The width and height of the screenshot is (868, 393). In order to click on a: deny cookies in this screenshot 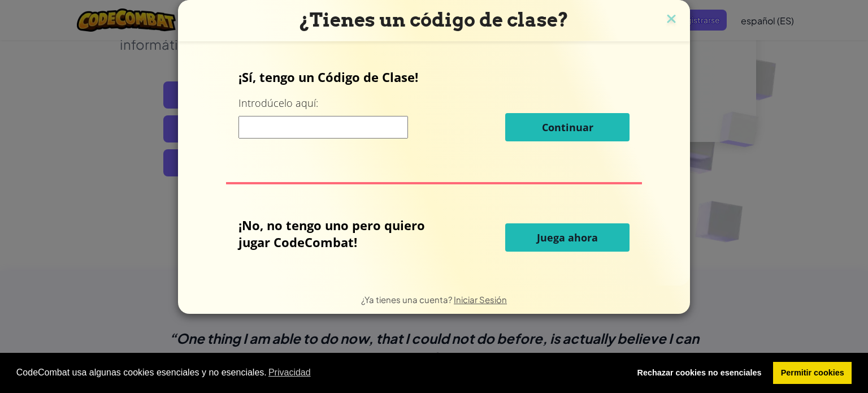, I will do `click(699, 373)`.